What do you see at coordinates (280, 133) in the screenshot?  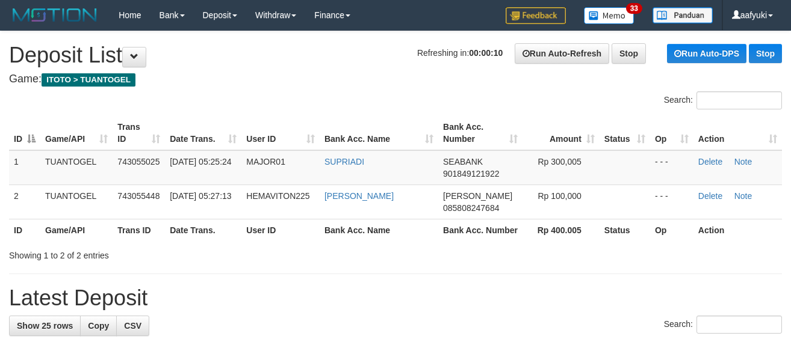 I see `th: User ID: activate to sort column ascending` at bounding box center [280, 133].